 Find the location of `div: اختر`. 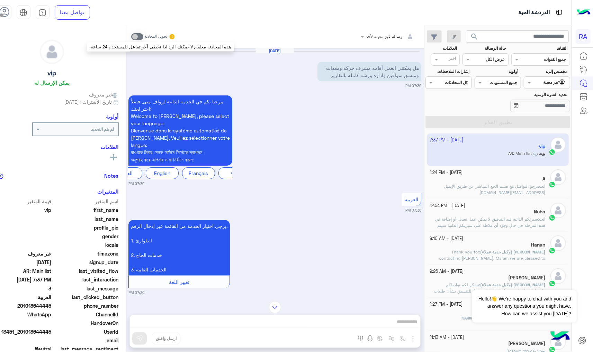

div: اختر is located at coordinates (453, 59).